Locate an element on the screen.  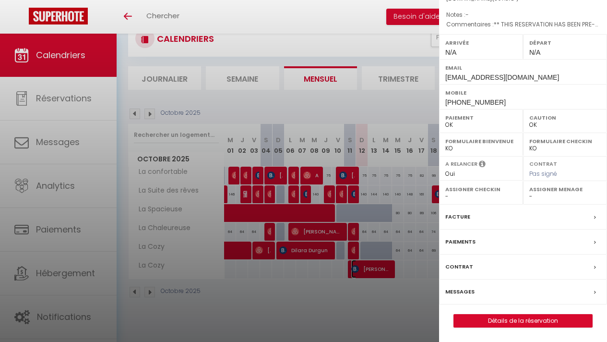
label: Email is located at coordinates (523, 68).